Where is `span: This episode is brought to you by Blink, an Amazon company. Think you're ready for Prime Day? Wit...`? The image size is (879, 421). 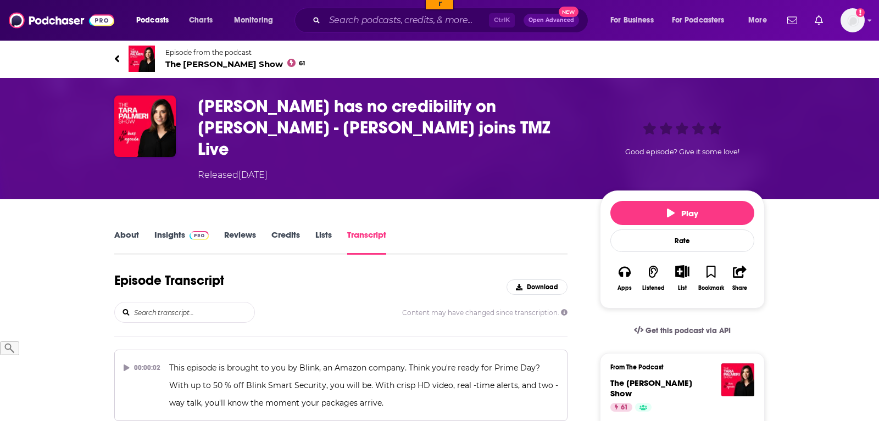
span: This episode is brought to you by Blink, an Amazon company. Think you're ready for Prime Day? Wit... is located at coordinates (364, 386).